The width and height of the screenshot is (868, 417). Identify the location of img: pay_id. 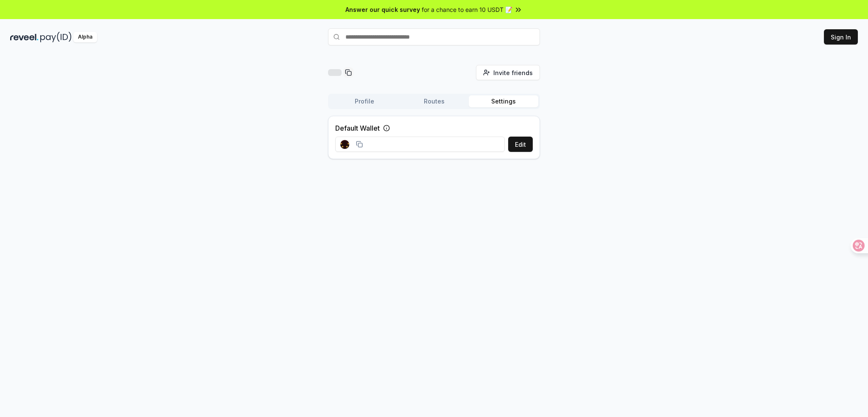
(56, 37).